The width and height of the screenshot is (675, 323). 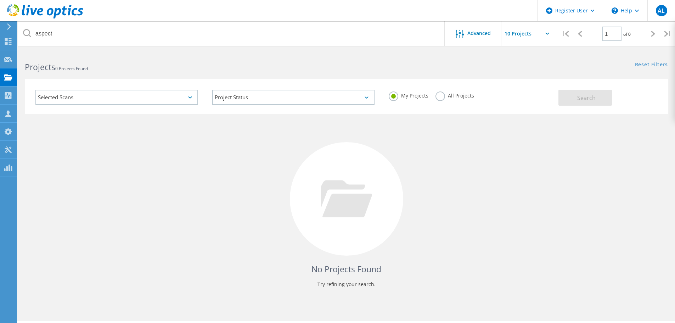 I want to click on span: Search, so click(x=586, y=98).